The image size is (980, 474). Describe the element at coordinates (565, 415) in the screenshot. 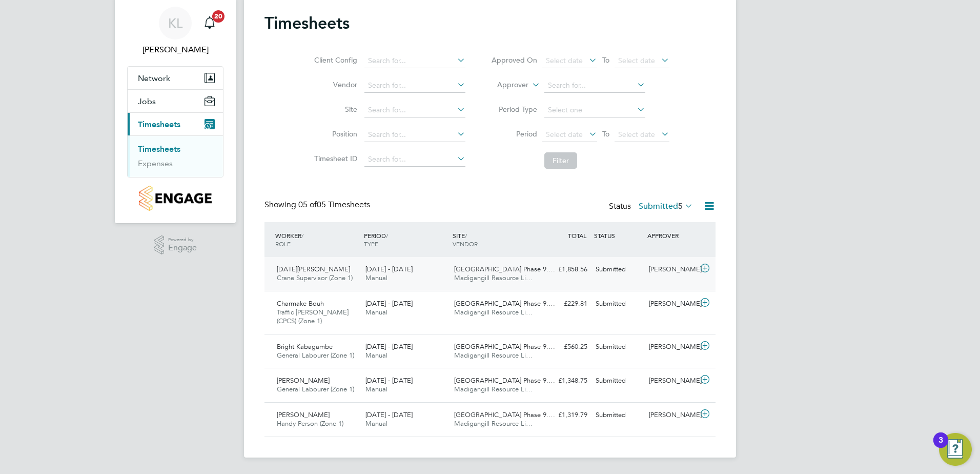

I see `div: £1,319.79` at that location.